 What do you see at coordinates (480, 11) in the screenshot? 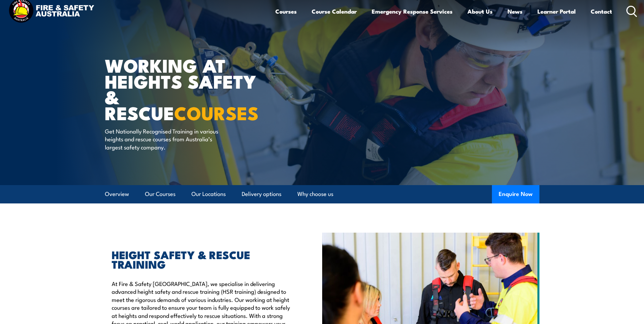
I see `a: About Us` at bounding box center [480, 11].